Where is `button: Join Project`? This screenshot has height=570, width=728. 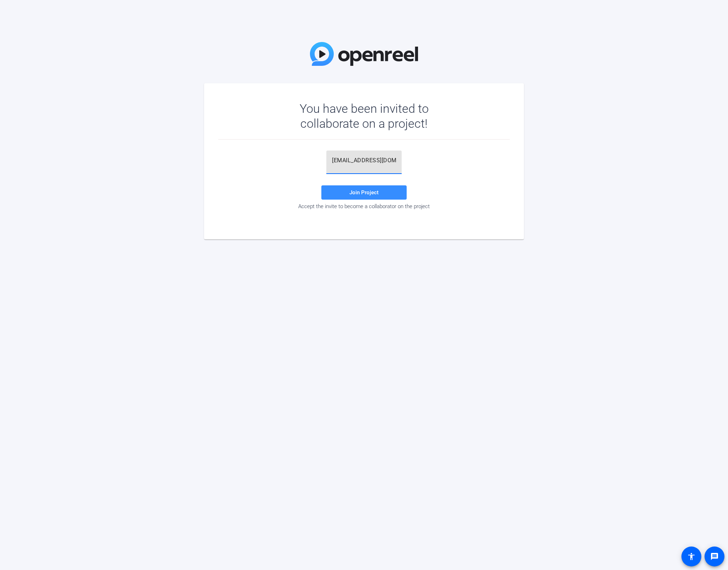 button: Join Project is located at coordinates (364, 192).